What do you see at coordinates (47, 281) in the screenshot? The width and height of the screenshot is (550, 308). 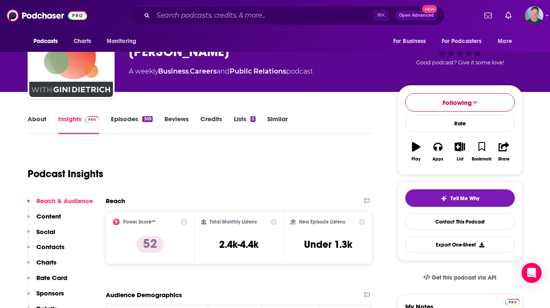 I see `button: Rate Card` at bounding box center [47, 281].